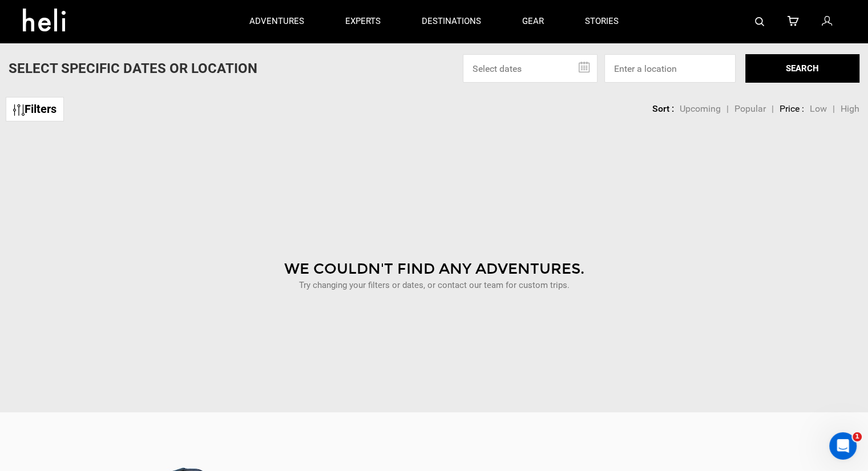 The image size is (868, 471). I want to click on input: Enter a location, so click(670, 68).